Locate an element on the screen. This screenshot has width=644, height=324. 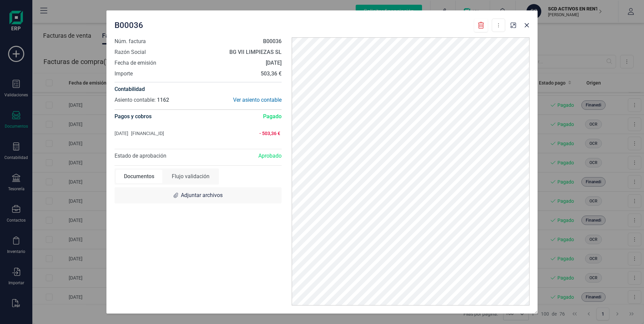
span: Fecha de emisión is located at coordinates (136, 63).